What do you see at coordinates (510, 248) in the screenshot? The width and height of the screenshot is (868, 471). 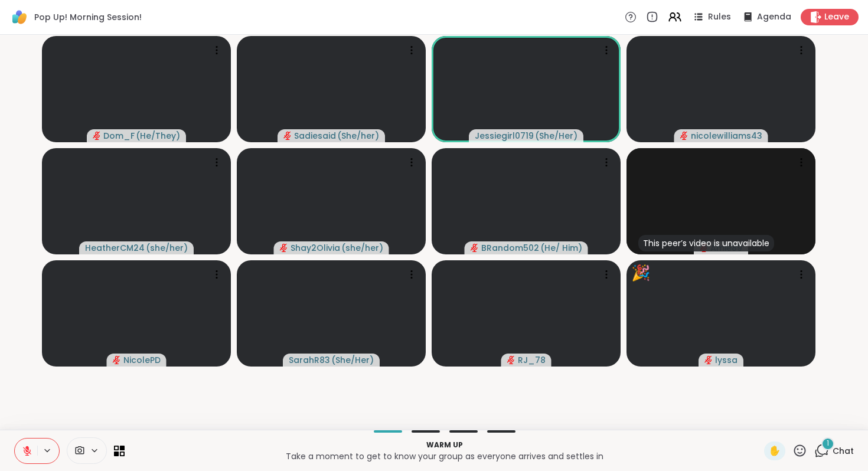 I see `span: BRandom502` at bounding box center [510, 248].